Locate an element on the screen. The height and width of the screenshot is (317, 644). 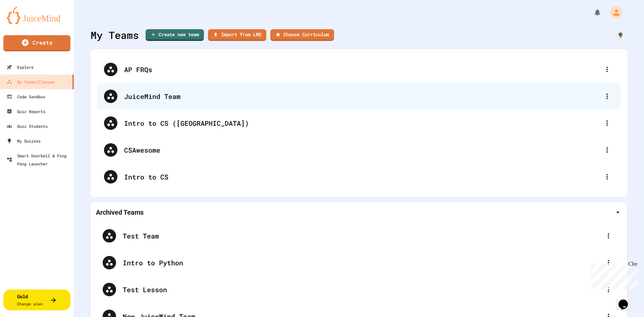
div: My Quizzes is located at coordinates (24, 141).